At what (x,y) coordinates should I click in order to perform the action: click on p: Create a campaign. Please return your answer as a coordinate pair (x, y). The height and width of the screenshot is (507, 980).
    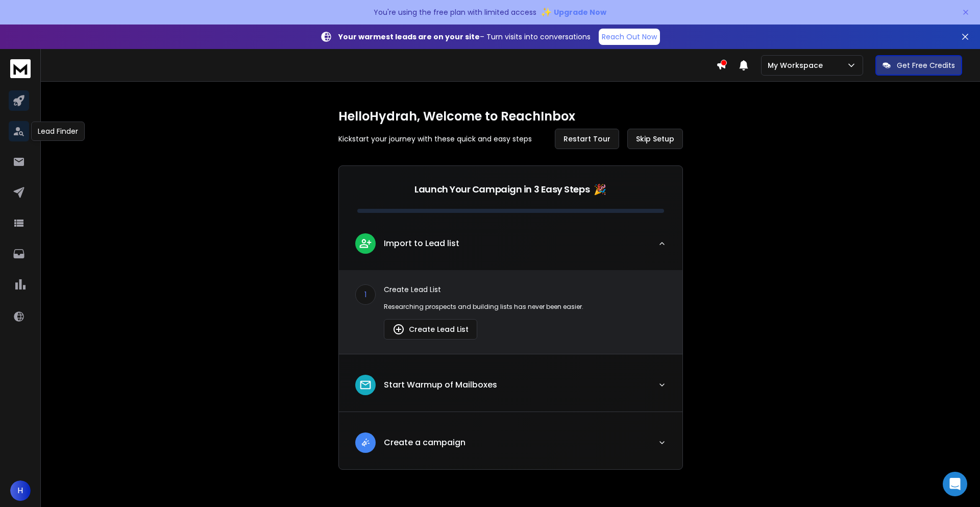
    Looking at the image, I should click on (425, 442).